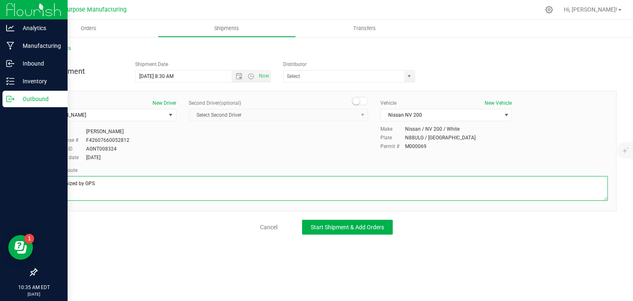 This screenshot has width=633, height=301. I want to click on a: Cancel, so click(269, 227).